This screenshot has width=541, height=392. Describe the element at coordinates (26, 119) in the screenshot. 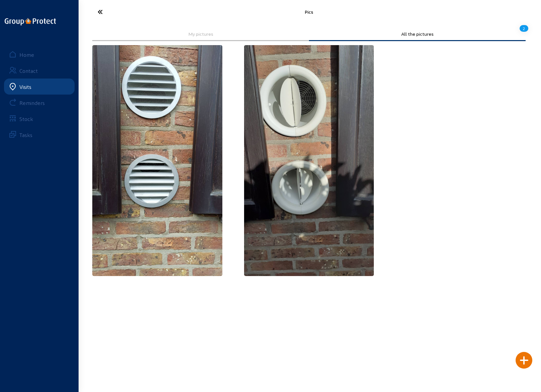

I see `div: Stock` at that location.